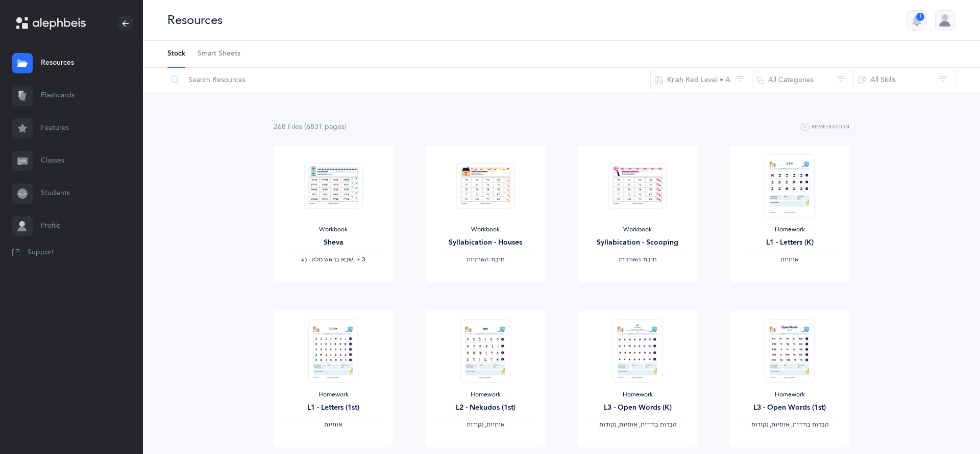 This screenshot has height=454, width=980. I want to click on button: Kriah Red Level • A, so click(702, 80).